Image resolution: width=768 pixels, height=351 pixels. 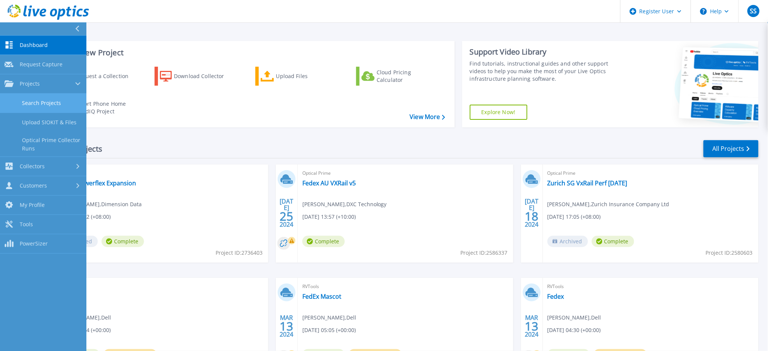 I want to click on a: Cloud Pricing Calculator, so click(x=398, y=76).